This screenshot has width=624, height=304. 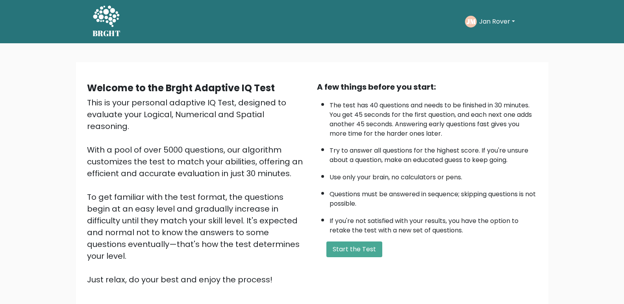 I want to click on div: A few things before you start:, so click(x=427, y=87).